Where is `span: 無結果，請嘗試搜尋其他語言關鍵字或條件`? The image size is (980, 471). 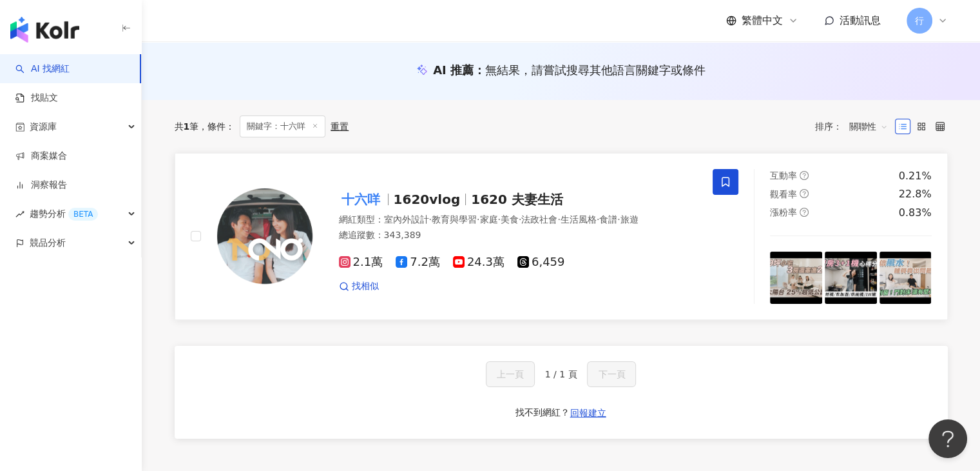 span: 無結果，請嘗試搜尋其他語言關鍵字或條件 is located at coordinates (595, 70).